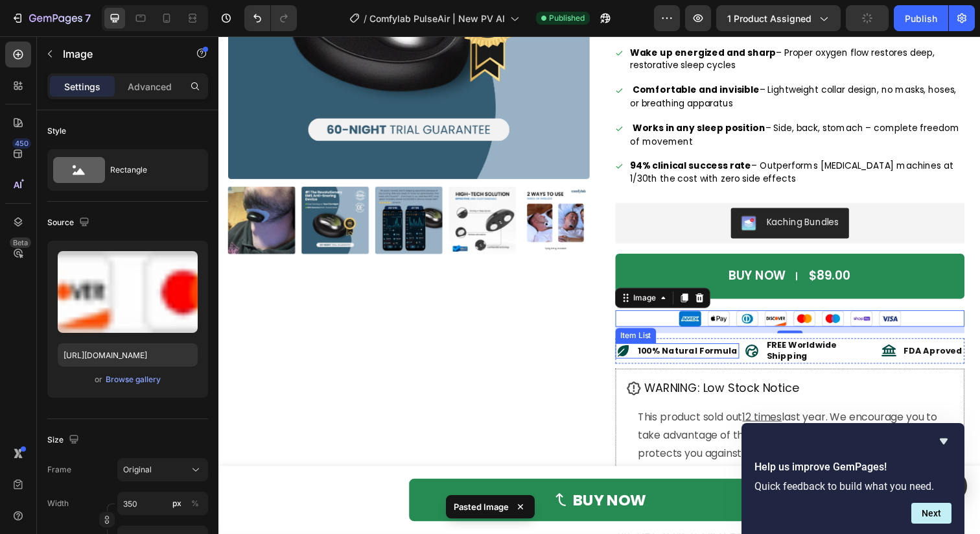 The width and height of the screenshot is (980, 534). I want to click on p: FREE Worldwide Shipping, so click(614, 321).